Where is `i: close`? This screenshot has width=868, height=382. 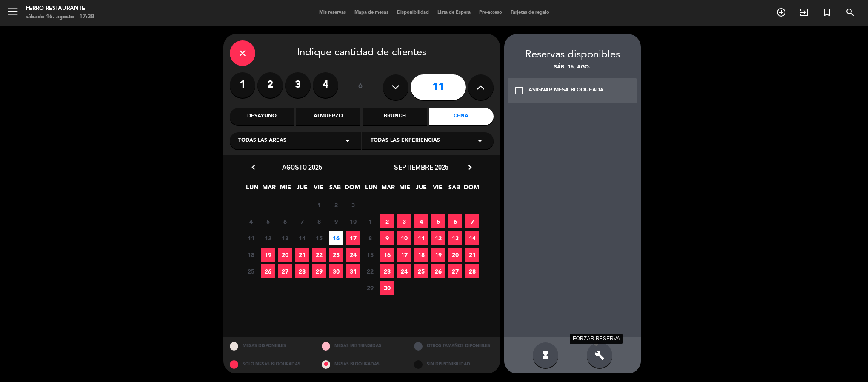
i: close is located at coordinates (242, 54).